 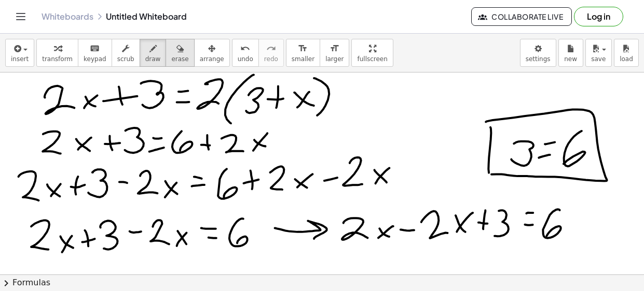 What do you see at coordinates (180, 59) in the screenshot?
I see `span: erase` at bounding box center [180, 59].